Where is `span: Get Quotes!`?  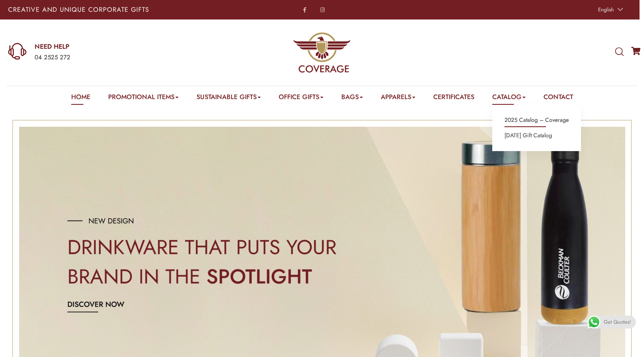
span: Get Quotes! is located at coordinates (617, 322).